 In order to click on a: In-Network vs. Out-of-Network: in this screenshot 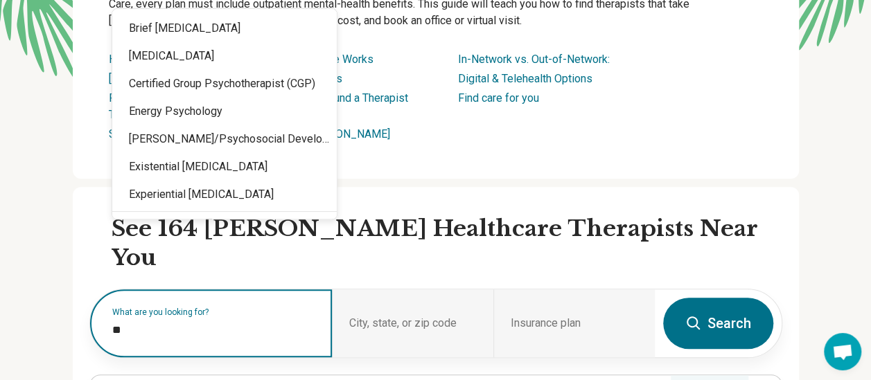, I will do `click(534, 59)`.